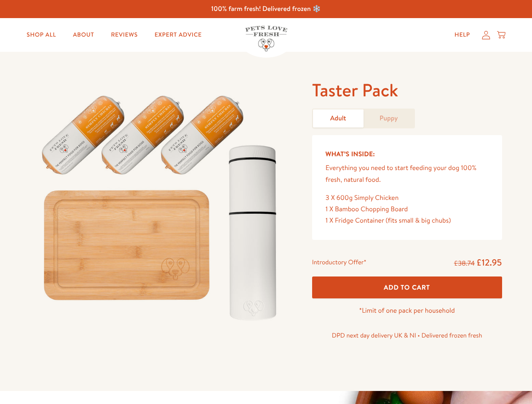 The image size is (532, 404). What do you see at coordinates (407, 221) in the screenshot?
I see `div: 1 X Fridge Container (fits small & big chubs)` at bounding box center [407, 221].